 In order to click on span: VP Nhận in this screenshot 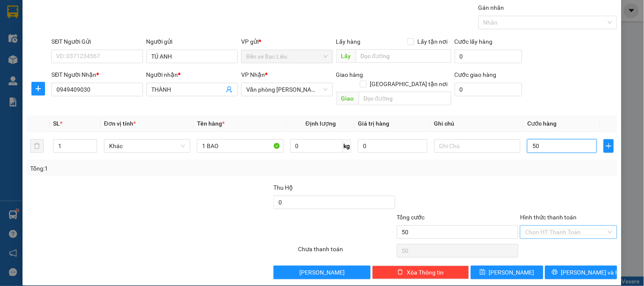, I will do `click(253, 75)`.